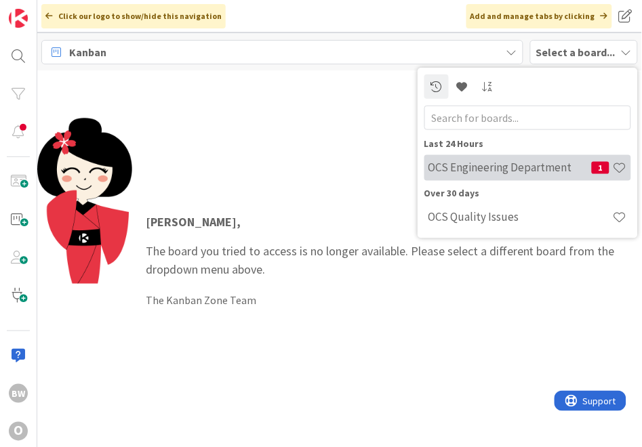  Describe the element at coordinates (133, 16) in the screenshot. I see `div: Click our logo to show/hide this navigation` at that location.